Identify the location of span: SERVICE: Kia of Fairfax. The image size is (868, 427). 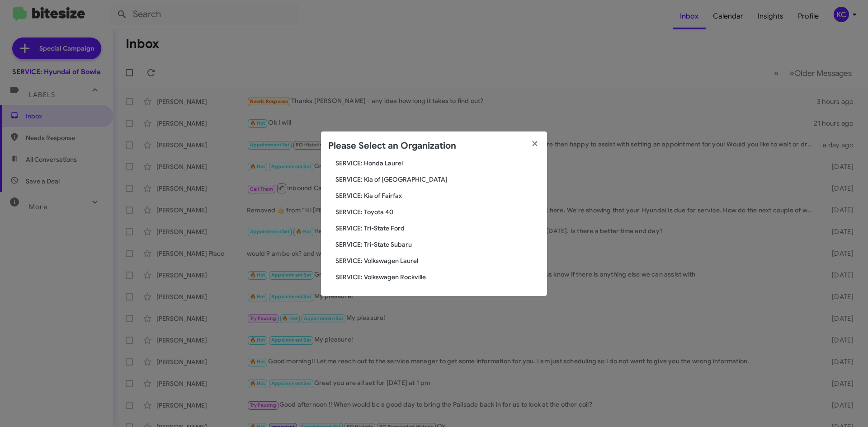
(438, 196).